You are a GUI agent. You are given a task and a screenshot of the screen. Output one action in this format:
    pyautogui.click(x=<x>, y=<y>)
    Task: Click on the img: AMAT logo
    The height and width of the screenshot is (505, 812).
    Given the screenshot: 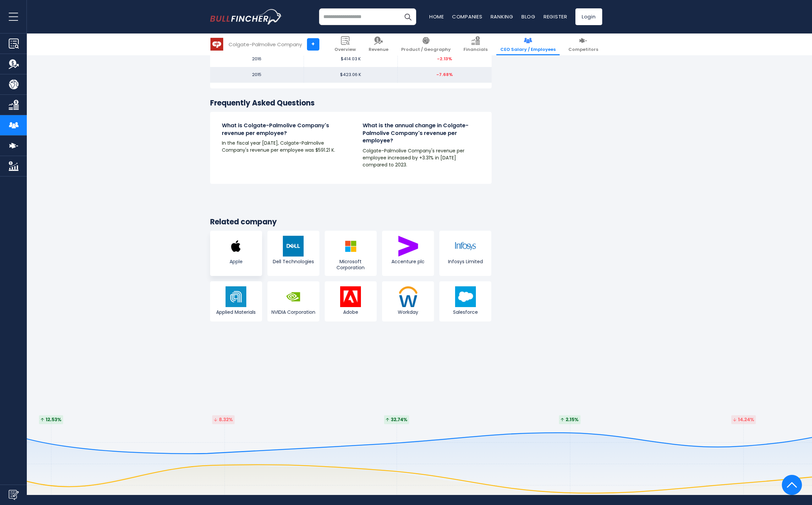 What is the action you would take?
    pyautogui.click(x=235, y=297)
    